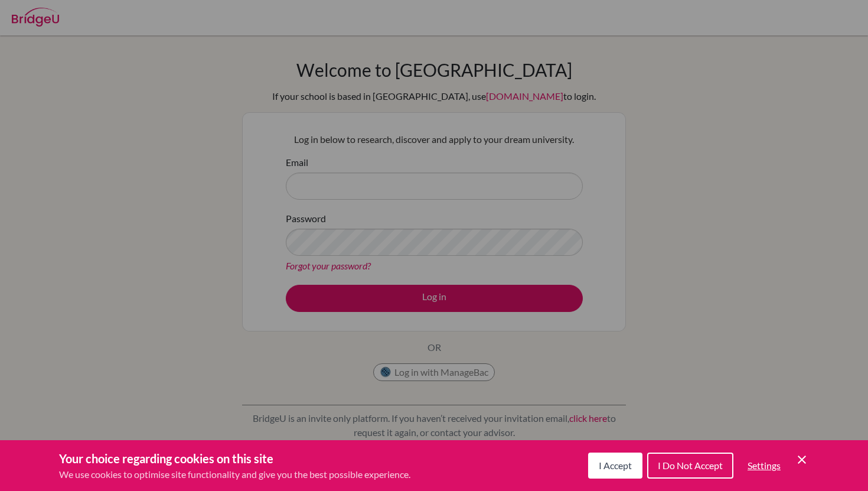 The height and width of the screenshot is (491, 868). I want to click on button: I Do Not Accept, so click(690, 465).